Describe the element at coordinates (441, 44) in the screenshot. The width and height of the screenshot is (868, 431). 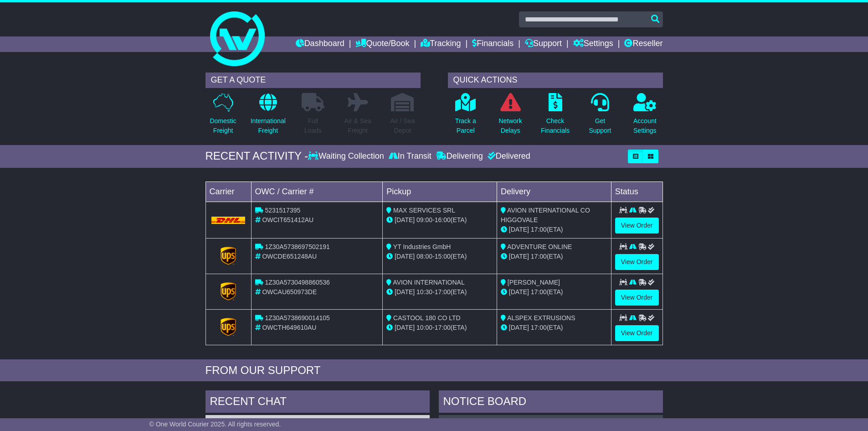
I see `a: Tracking` at that location.